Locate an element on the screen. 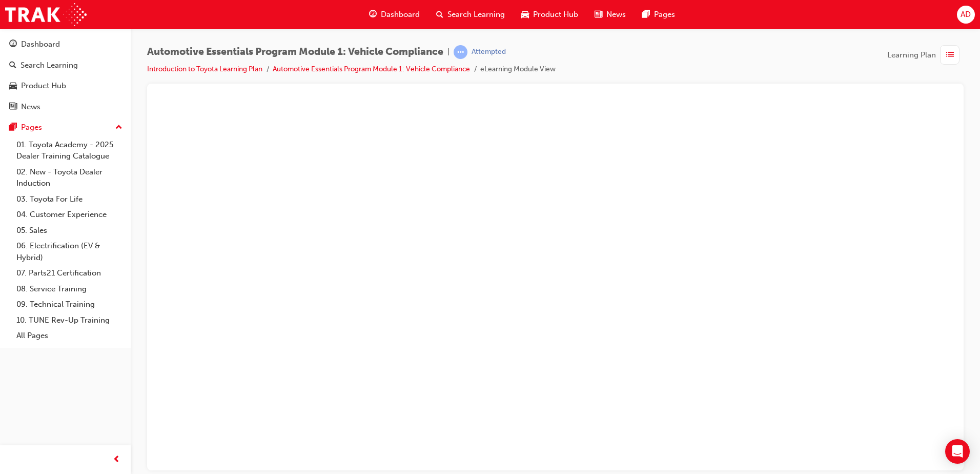 Image resolution: width=980 pixels, height=474 pixels. a: Trak is located at coordinates (46, 14).